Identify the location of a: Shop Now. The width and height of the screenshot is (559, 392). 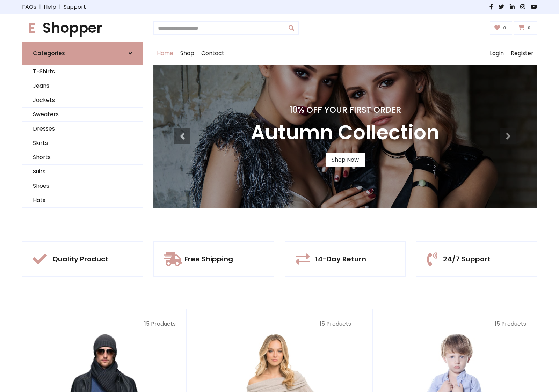
(345, 160).